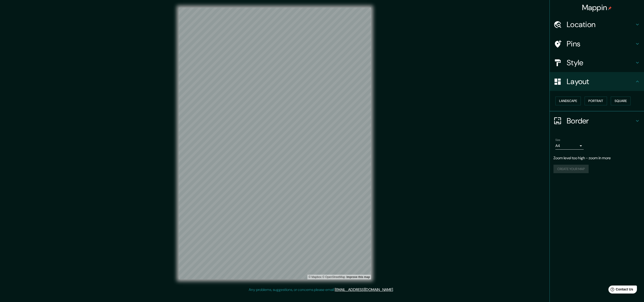  I want to click on p: Any problems, suggestions, or concerns please email ., so click(321, 290).